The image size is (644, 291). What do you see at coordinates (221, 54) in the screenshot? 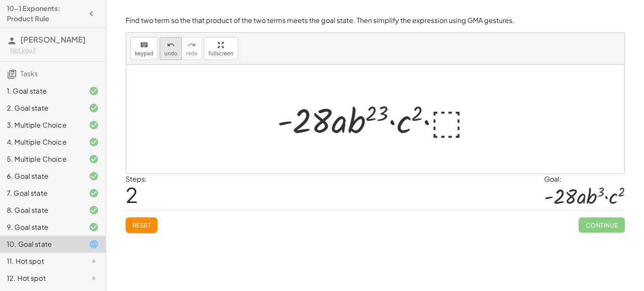
I see `span: fullscreen` at bounding box center [221, 54].